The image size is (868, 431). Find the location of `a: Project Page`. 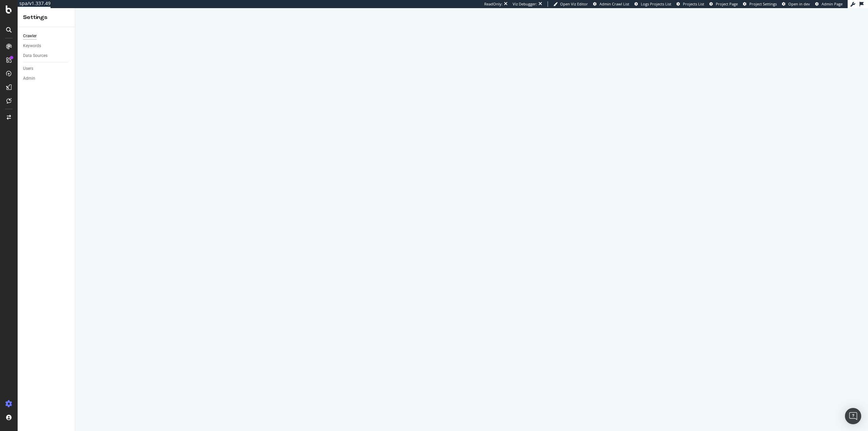

a: Project Page is located at coordinates (724, 4).